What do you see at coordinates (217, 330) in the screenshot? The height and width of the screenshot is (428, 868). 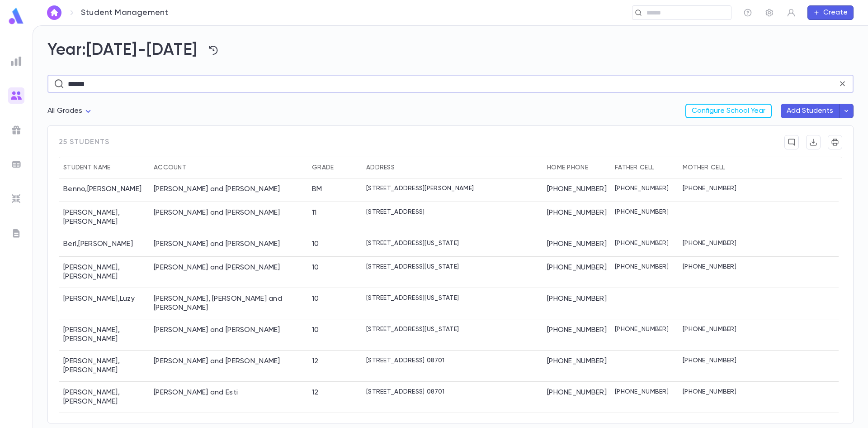 I see `div: Deckelbaum, Moshe and Chaya A.` at bounding box center [217, 330].